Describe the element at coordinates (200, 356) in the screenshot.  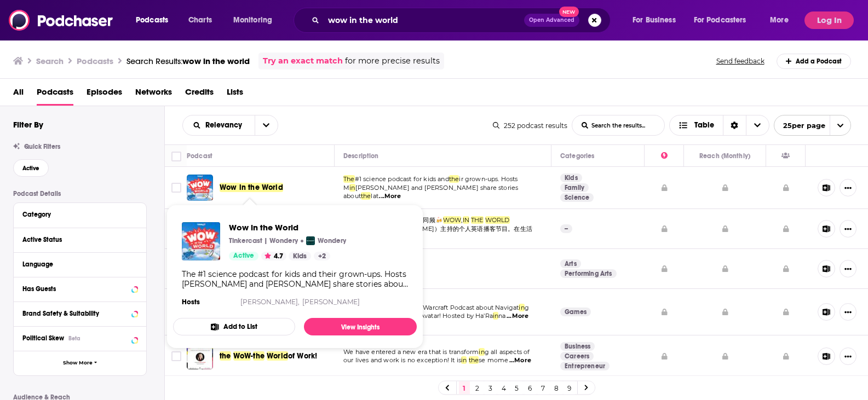
I see `a: the WoW - the World of Work!` at that location.